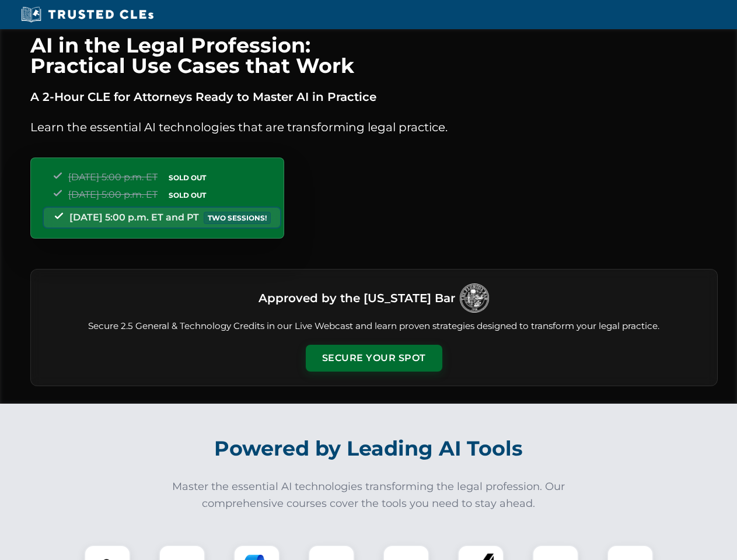 This screenshot has width=737, height=560. Describe the element at coordinates (374, 326) in the screenshot. I see `p: Secure 2.5 General & Technology Credits in our Live Webcast and learn proven strategies designed ...` at that location.